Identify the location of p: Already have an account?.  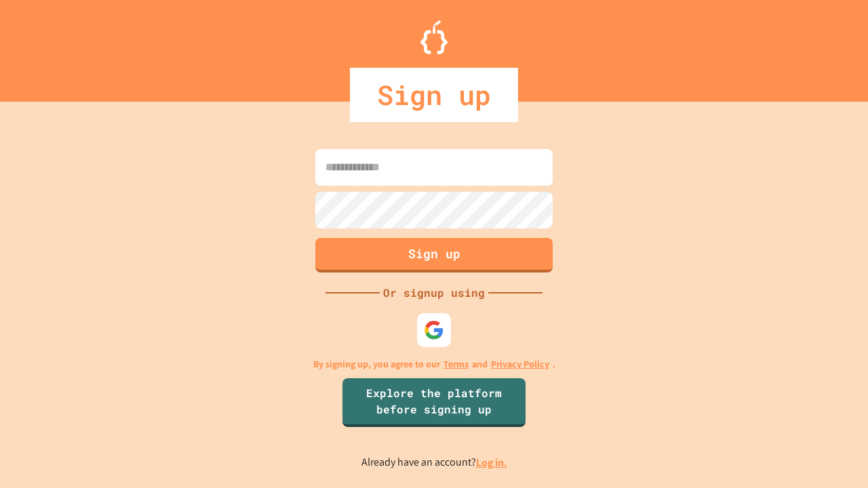
(434, 463).